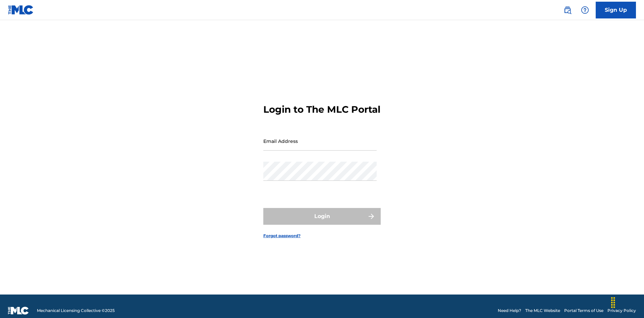 This screenshot has width=644, height=318. Describe the element at coordinates (584, 311) in the screenshot. I see `a: Portal Terms of Use` at that location.